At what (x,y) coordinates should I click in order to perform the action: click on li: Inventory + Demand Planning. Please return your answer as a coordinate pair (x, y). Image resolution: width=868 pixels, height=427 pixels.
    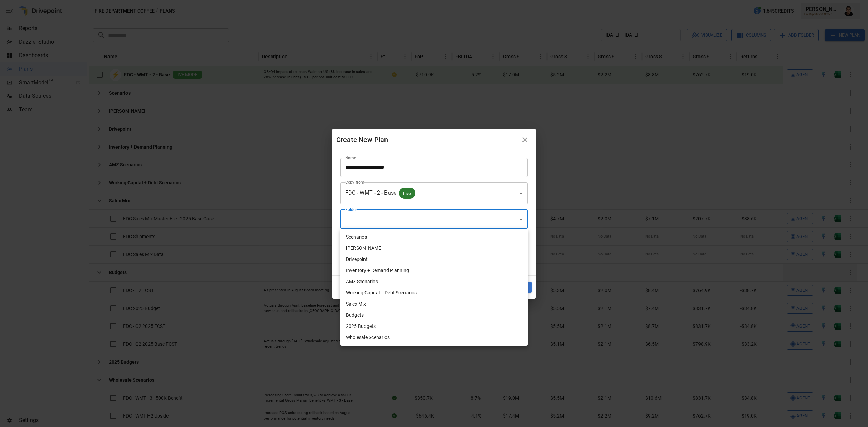
    Looking at the image, I should click on (434, 271).